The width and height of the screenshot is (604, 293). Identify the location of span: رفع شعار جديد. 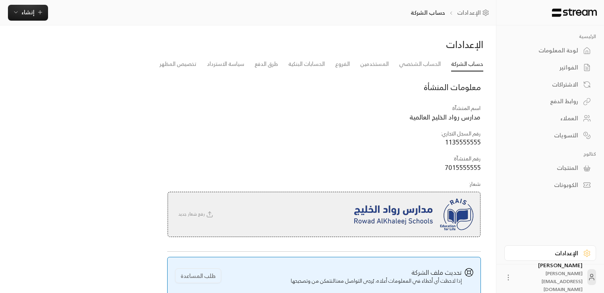
(196, 214).